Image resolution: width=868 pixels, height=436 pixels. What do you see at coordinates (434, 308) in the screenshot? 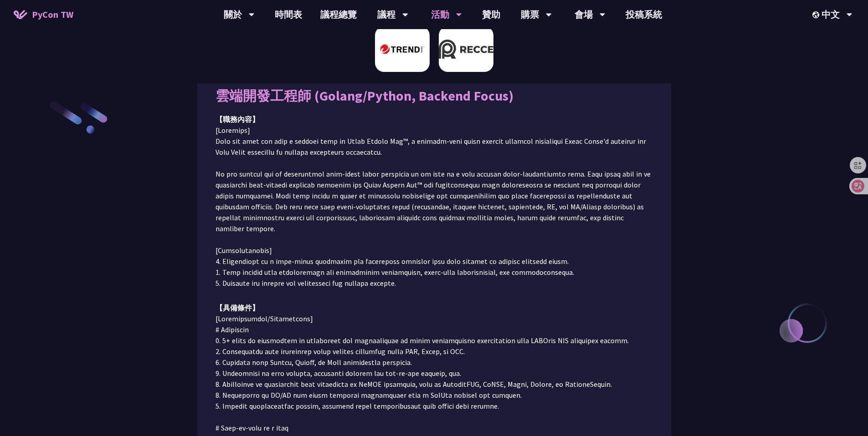
I see `div: 【具備條件】` at bounding box center [434, 308].